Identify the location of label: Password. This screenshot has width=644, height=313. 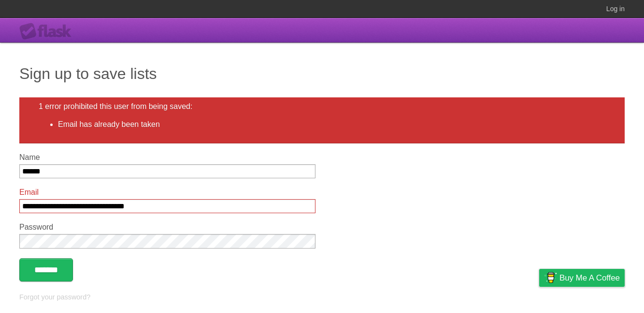
(167, 227).